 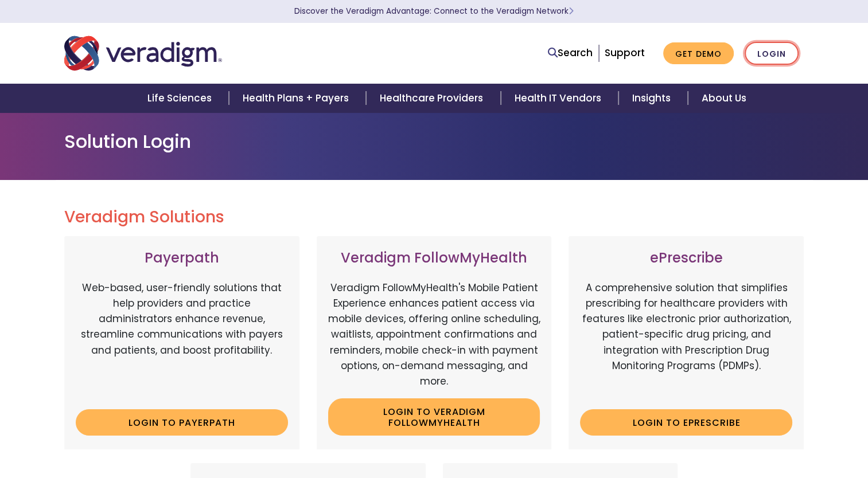 What do you see at coordinates (182, 258) in the screenshot?
I see `h3: Payerpath` at bounding box center [182, 258].